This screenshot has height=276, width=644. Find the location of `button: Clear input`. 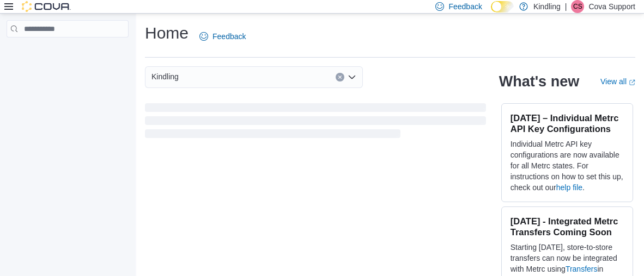

button: Clear input is located at coordinates (340, 77).